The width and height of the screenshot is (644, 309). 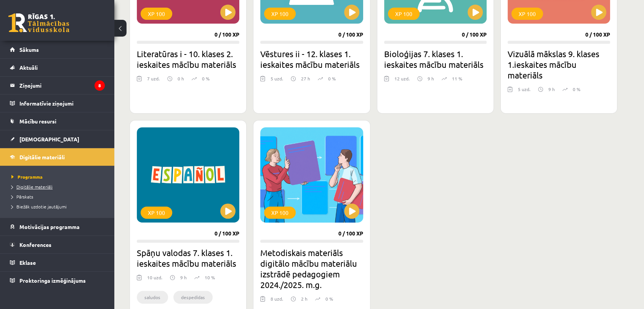 What do you see at coordinates (155, 279) in the screenshot?
I see `div: 10 uzd.` at bounding box center [155, 279].